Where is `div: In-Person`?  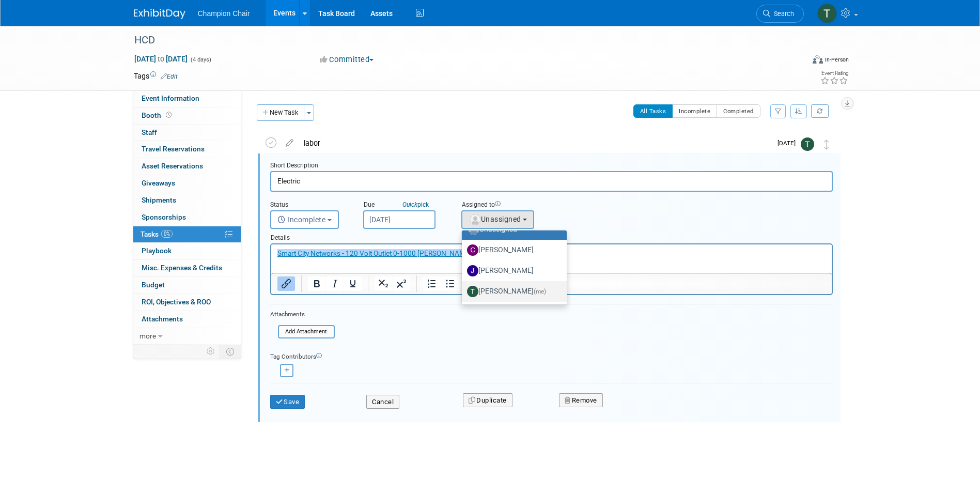
div: In-Person is located at coordinates (837, 59).